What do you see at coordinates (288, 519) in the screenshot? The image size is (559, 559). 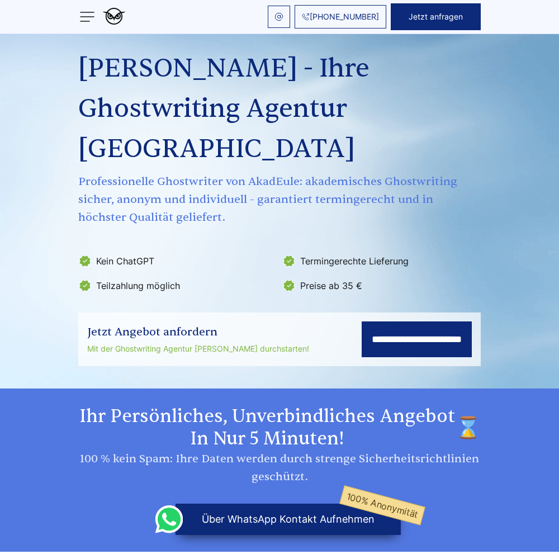 I see `button: über WhatsApp Kontakt aufnehmen100% Anonymität` at bounding box center [288, 519].